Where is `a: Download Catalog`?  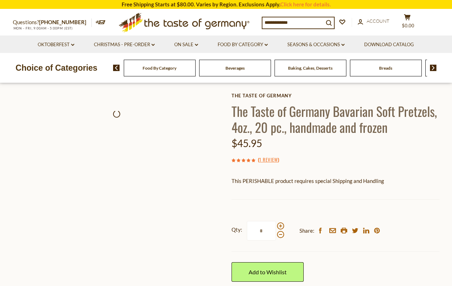
a: Download Catalog is located at coordinates (389, 45).